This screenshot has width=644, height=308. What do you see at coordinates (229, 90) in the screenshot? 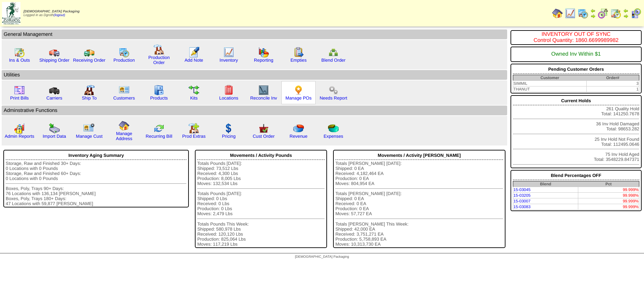
I see `img: locations.gif` at bounding box center [229, 90].